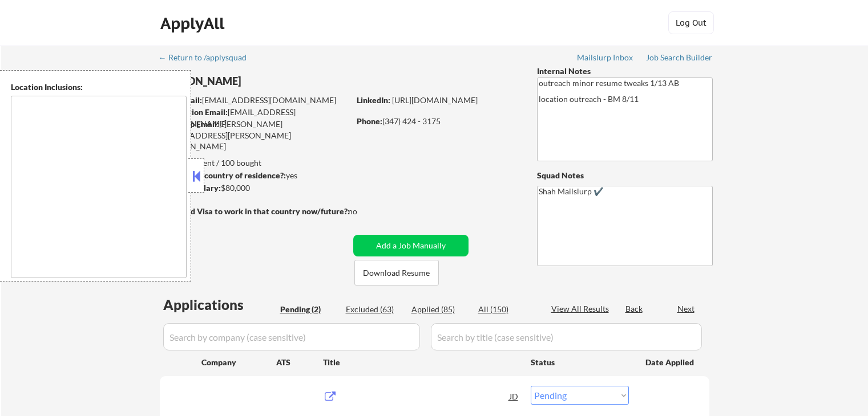  I want to click on div: yes, so click(252, 176).